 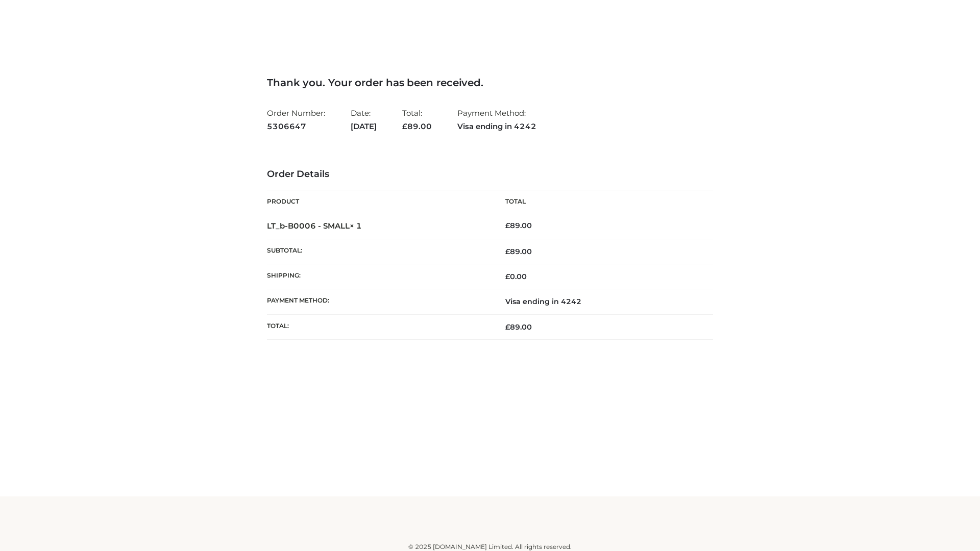 I want to click on th: Product, so click(x=378, y=201).